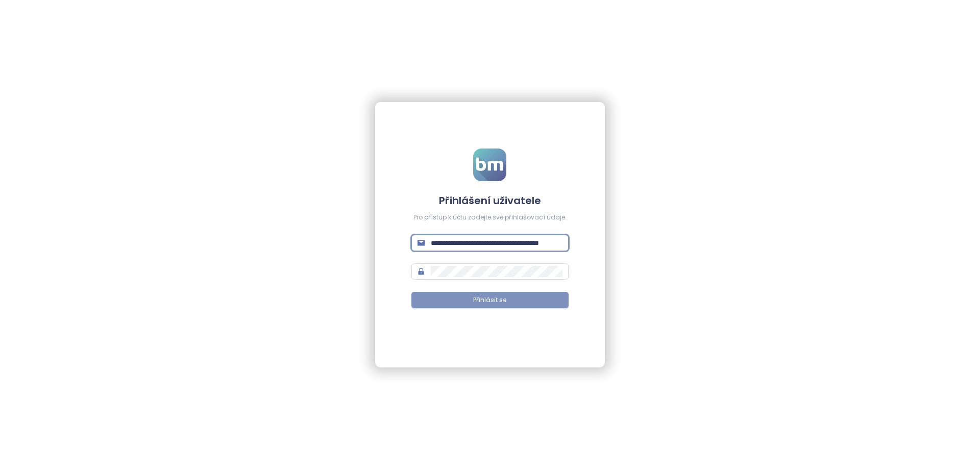  I want to click on span: lock, so click(421, 272).